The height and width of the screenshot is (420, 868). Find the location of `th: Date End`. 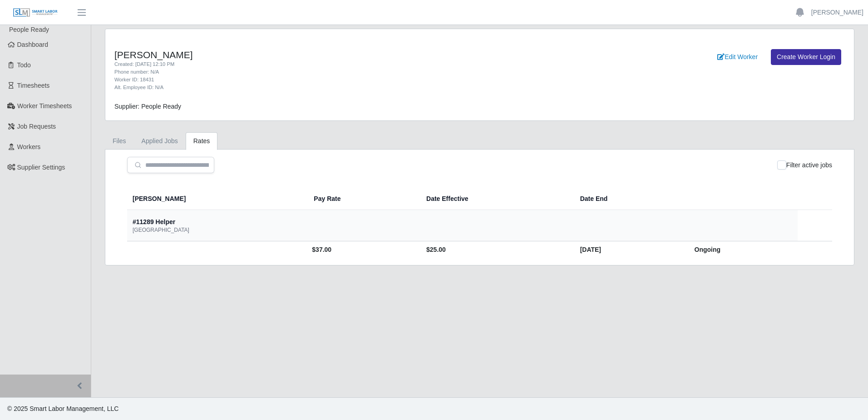

th: Date End is located at coordinates (630, 199).